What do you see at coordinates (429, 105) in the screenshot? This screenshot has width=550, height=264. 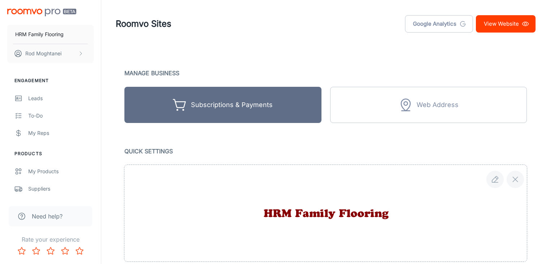 I see `button: Web Address` at bounding box center [429, 105].